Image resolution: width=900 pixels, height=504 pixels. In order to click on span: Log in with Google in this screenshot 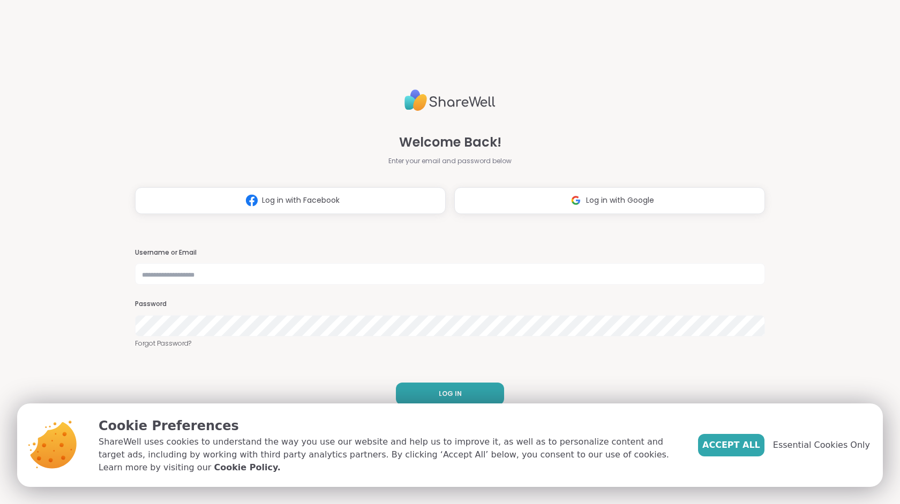, I will do `click(620, 200)`.